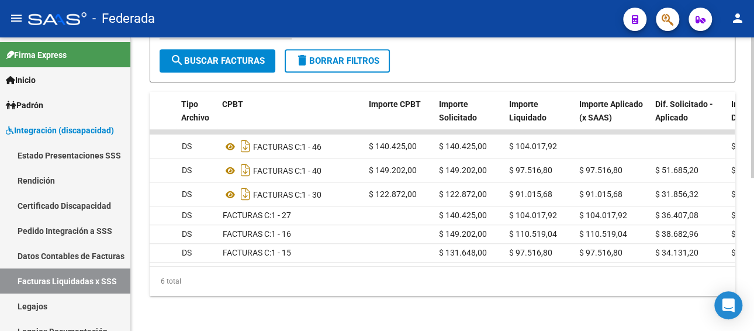 This screenshot has height=331, width=754. Describe the element at coordinates (16, 18) in the screenshot. I see `mat-icon: menu` at that location.